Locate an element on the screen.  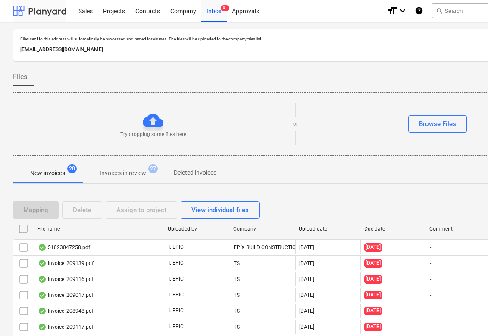
div: Invoice_209139.pdf is located at coordinates (65, 264).